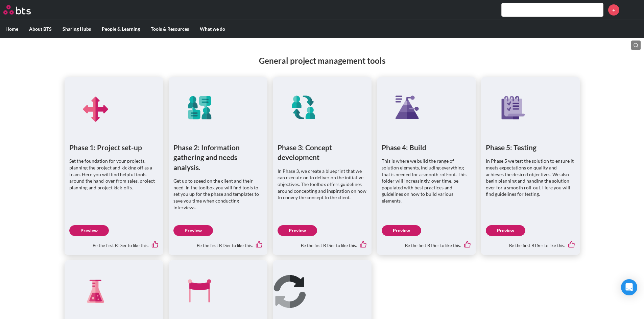 The image size is (644, 319). What do you see at coordinates (633, 10) in the screenshot?
I see `a: Profile` at bounding box center [633, 10].